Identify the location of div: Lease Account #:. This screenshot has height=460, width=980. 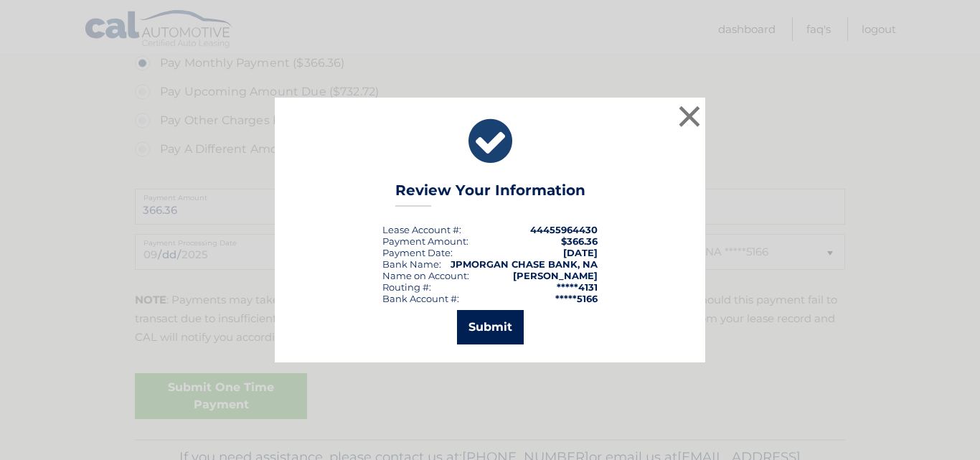
(422, 230).